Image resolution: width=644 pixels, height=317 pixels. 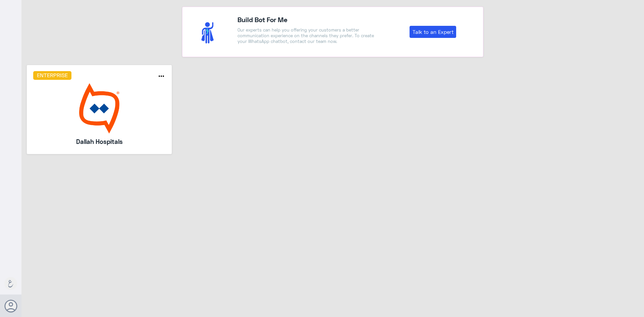 What do you see at coordinates (11, 306) in the screenshot?
I see `button: Avatar` at bounding box center [11, 306].